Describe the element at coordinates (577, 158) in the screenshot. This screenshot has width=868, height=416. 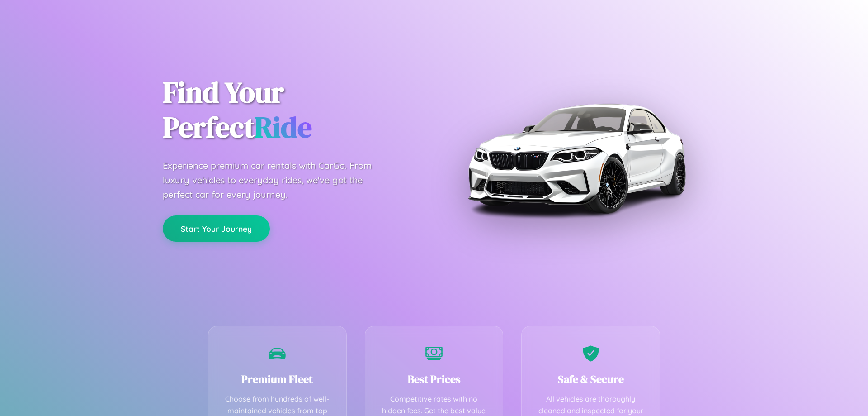
I see `img: Premium BMW car rental vehicle` at that location.